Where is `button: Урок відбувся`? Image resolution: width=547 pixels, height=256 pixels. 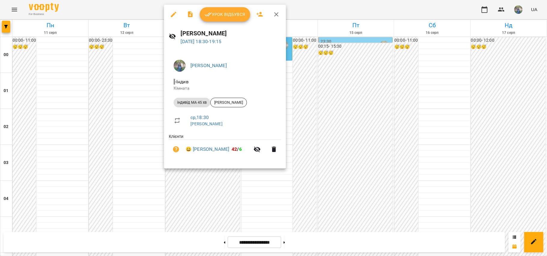 button: Урок відбувся is located at coordinates (225, 14).